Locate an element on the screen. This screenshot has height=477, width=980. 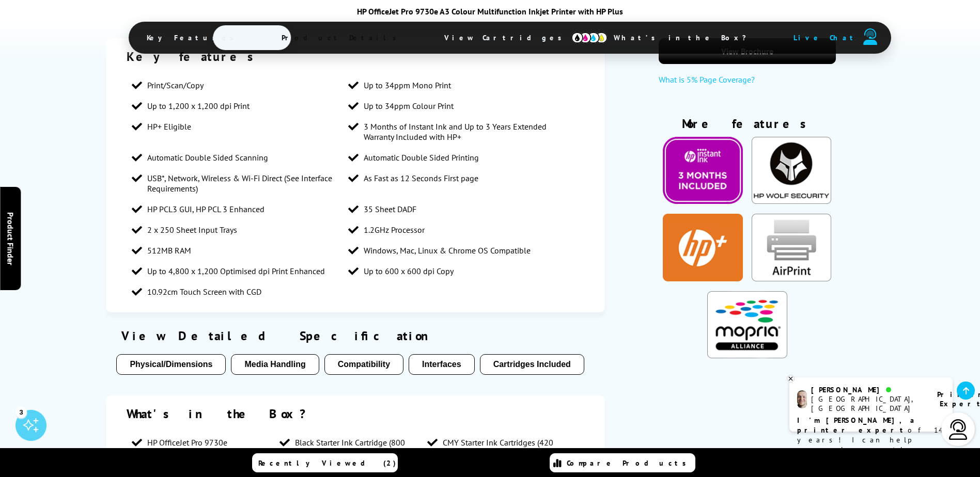
img: AirPrint is located at coordinates (792, 247).